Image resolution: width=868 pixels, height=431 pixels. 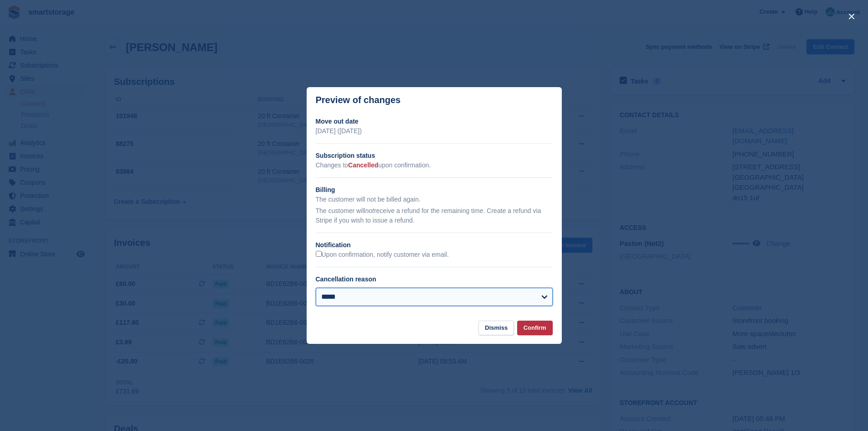 I want to click on button: Confirm, so click(x=535, y=328).